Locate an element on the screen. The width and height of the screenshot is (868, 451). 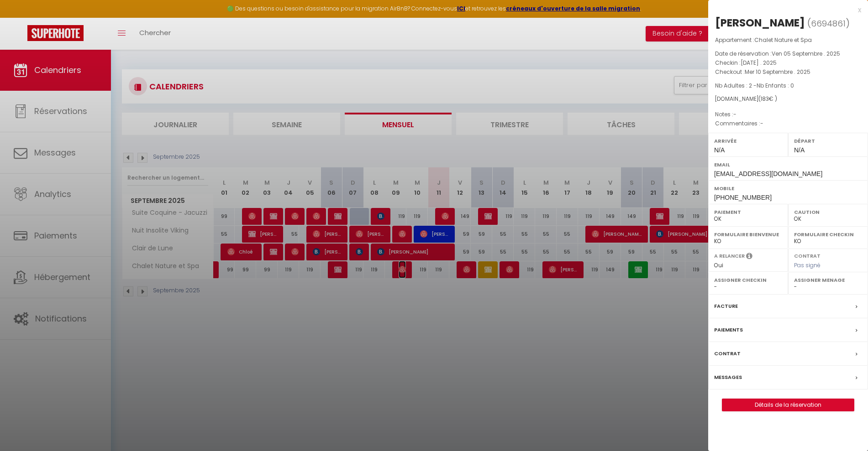
span: Ven 05 Septembre . 2025 is located at coordinates (806, 54).